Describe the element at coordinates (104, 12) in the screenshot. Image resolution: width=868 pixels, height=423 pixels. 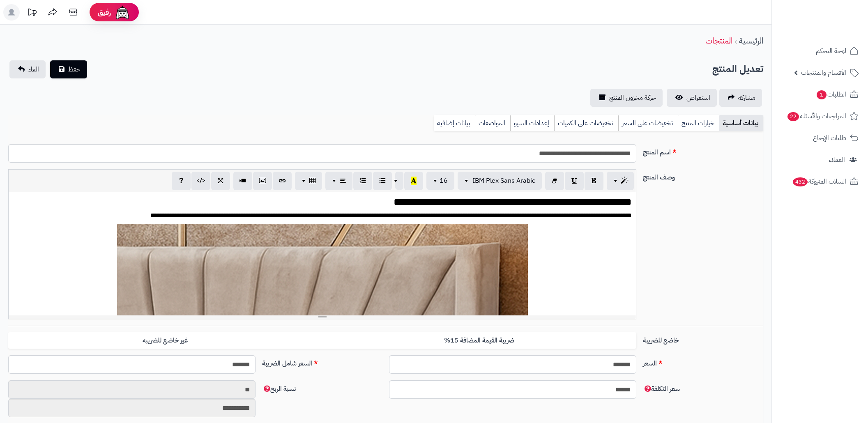
I see `span: رفيق` at that location.